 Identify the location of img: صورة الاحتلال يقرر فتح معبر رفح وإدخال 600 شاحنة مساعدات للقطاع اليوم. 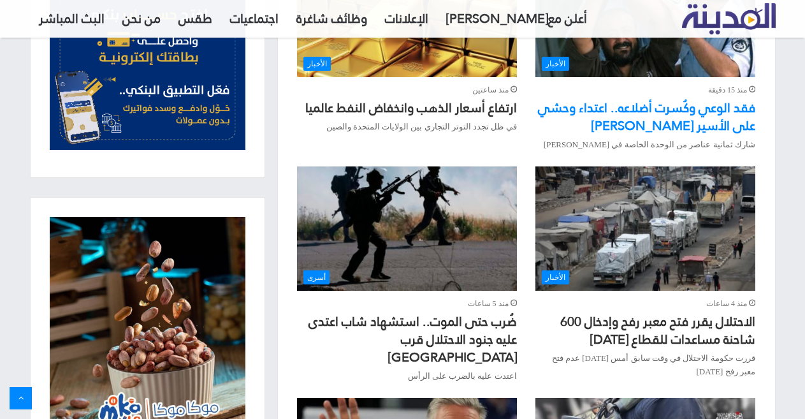
(645, 228).